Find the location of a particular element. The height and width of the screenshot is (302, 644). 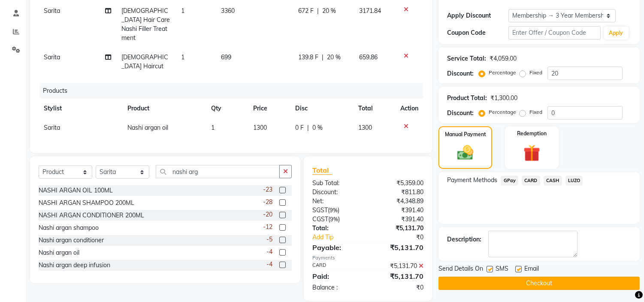

span: 659.86 is located at coordinates (368, 57).